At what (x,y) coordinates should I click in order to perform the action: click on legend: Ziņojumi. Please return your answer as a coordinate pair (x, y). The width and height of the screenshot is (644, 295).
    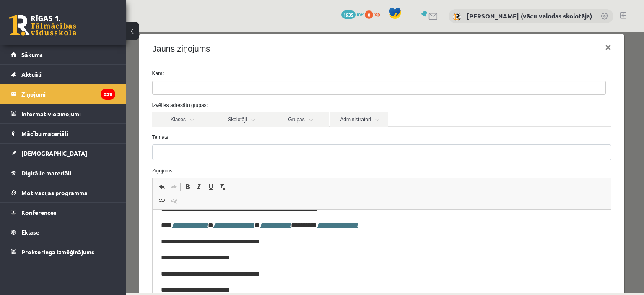
    Looking at the image, I should click on (69, 94).